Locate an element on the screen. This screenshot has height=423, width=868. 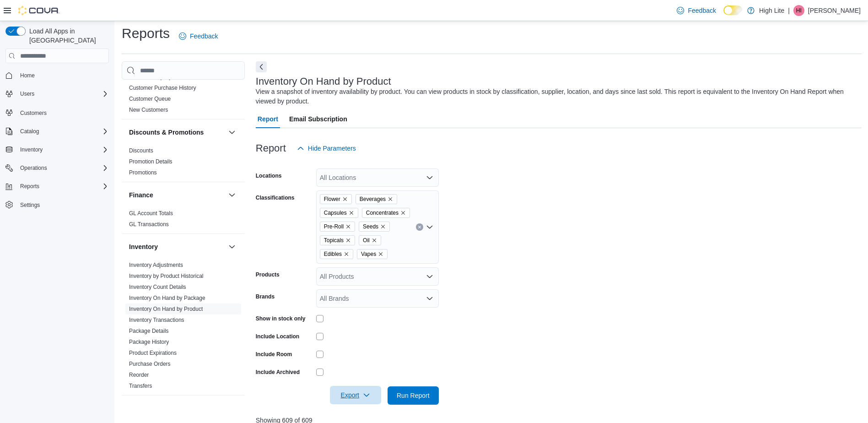
span: Package Details is located at coordinates (149, 331).